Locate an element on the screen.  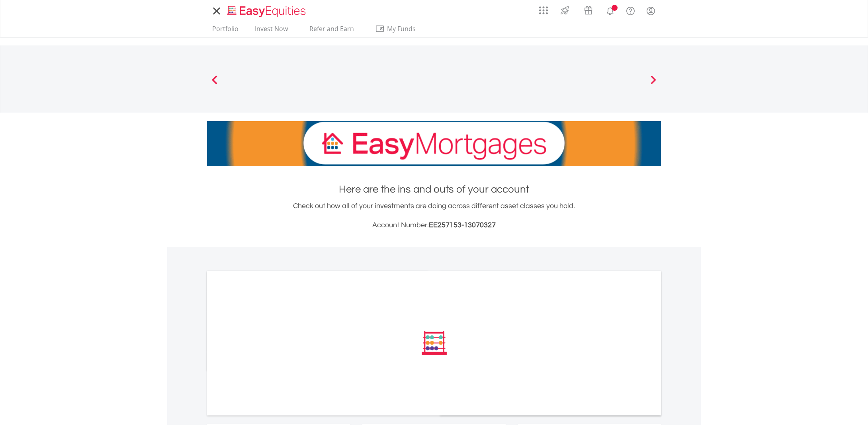
span: My Funds is located at coordinates (401, 29).